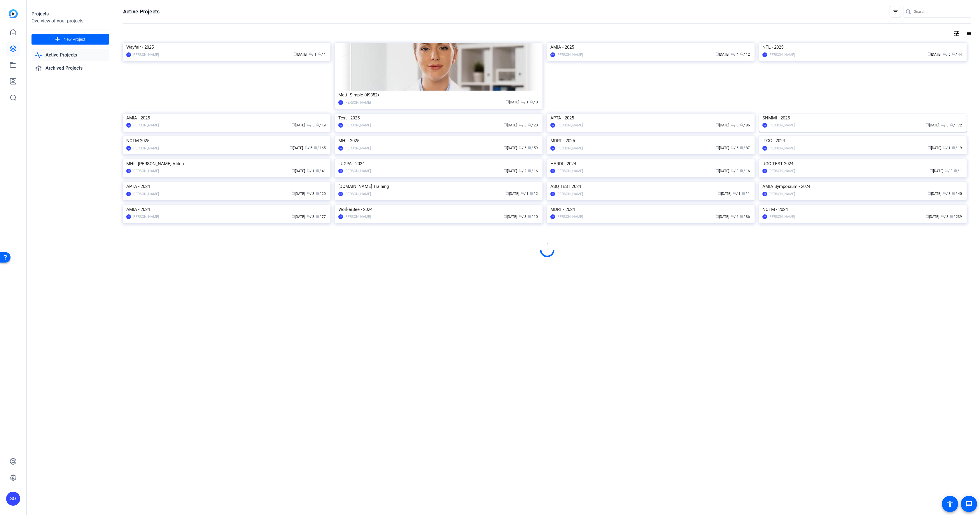  What do you see at coordinates (956, 217) in the screenshot?
I see `span: / 239` at bounding box center [956, 217].